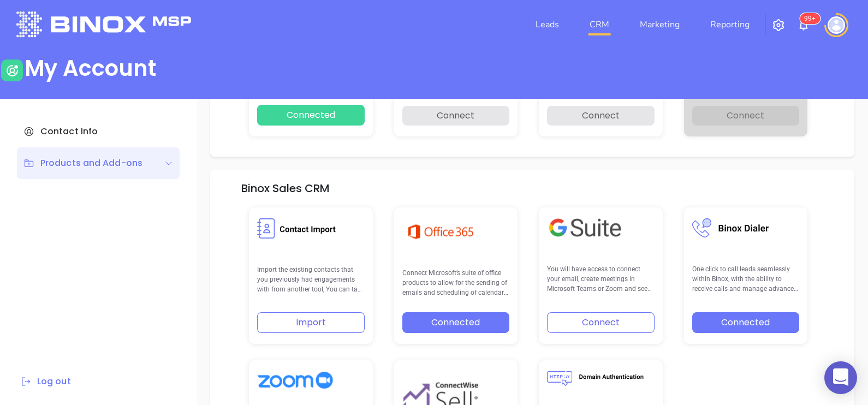 The width and height of the screenshot is (868, 405). What do you see at coordinates (311, 322) in the screenshot?
I see `button: Import` at bounding box center [311, 322].